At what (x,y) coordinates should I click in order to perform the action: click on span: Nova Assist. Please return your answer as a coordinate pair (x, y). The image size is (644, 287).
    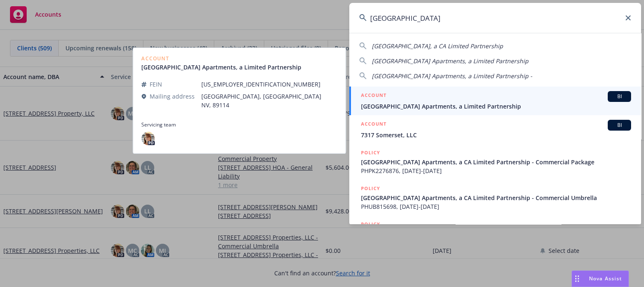
    Looking at the image, I should click on (605, 278).